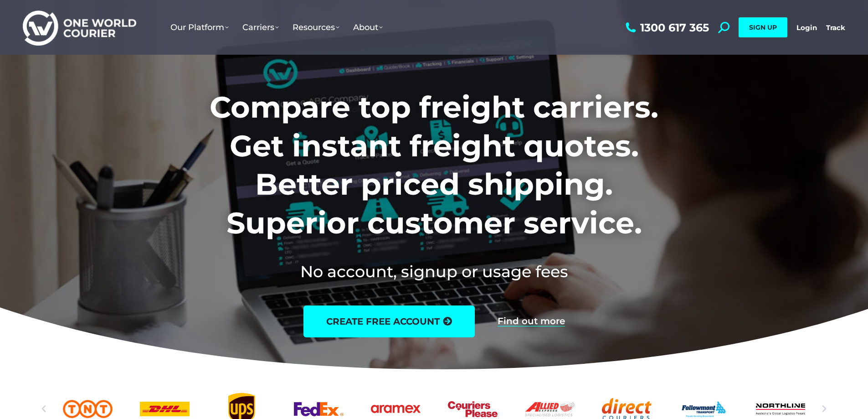 Image resolution: width=868 pixels, height=419 pixels. What do you see at coordinates (531, 321) in the screenshot?
I see `a: Find out more` at bounding box center [531, 321].